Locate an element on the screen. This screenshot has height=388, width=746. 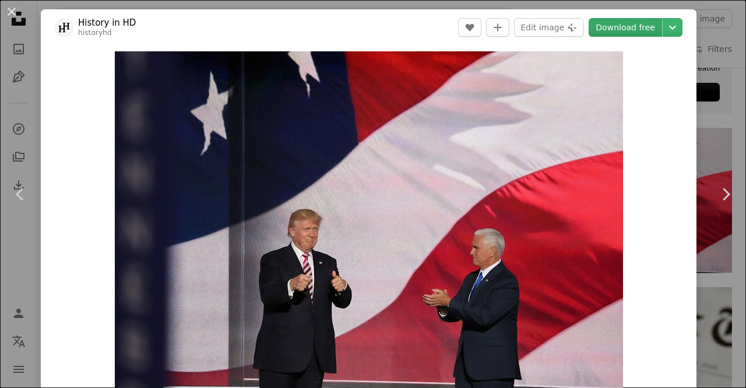
button: Choose download size is located at coordinates (673, 27).